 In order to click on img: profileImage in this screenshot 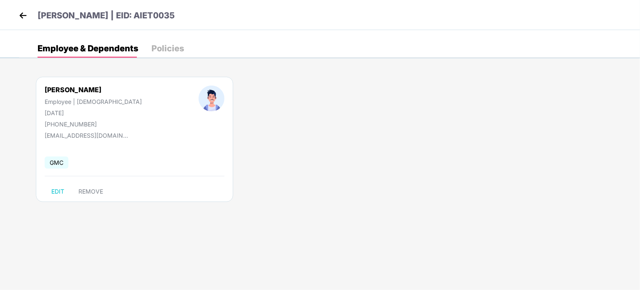, I will do `click(212, 99)`.